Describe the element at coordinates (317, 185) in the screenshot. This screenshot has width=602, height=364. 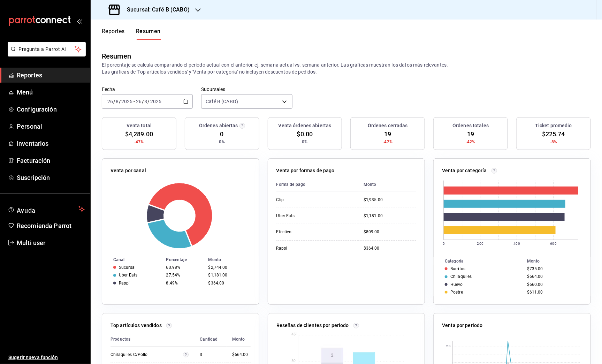
I see `th: Forma de pago` at that location.